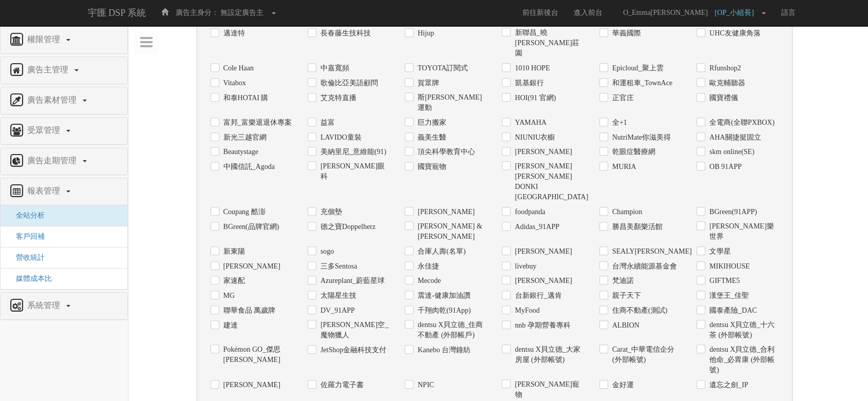 The height and width of the screenshot is (401, 868). I want to click on label: 新東陽, so click(233, 251).